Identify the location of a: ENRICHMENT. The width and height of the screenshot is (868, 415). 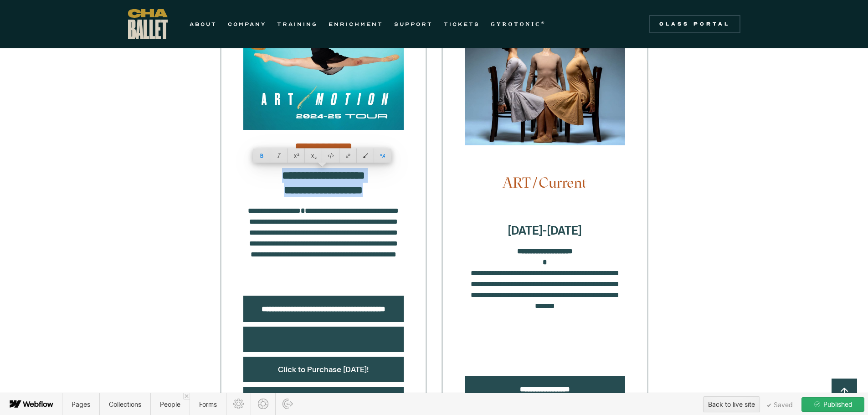
(356, 24).